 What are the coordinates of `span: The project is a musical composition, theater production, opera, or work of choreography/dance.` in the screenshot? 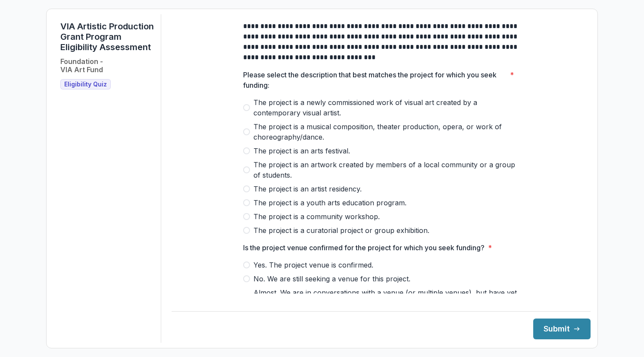 It's located at (386, 132).